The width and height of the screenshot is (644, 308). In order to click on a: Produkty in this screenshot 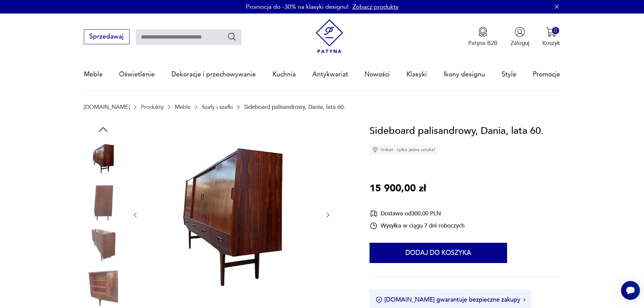, I will do `click(152, 107)`.